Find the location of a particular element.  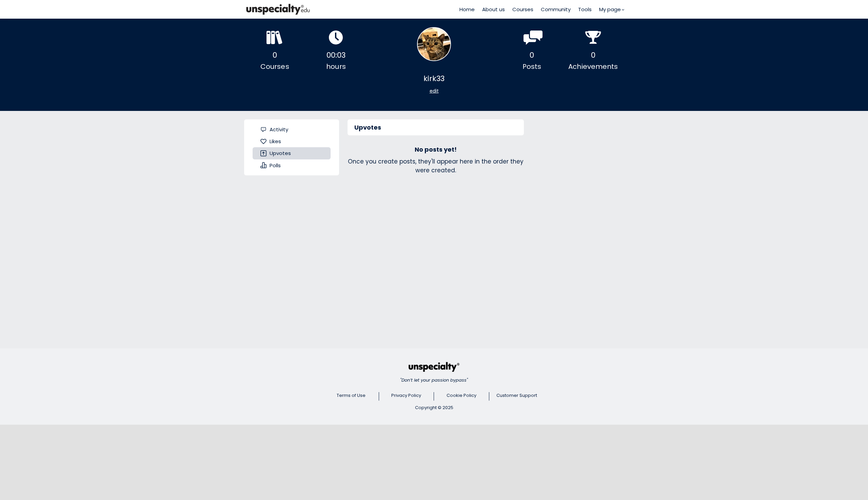

a: Courses is located at coordinates (523, 9).